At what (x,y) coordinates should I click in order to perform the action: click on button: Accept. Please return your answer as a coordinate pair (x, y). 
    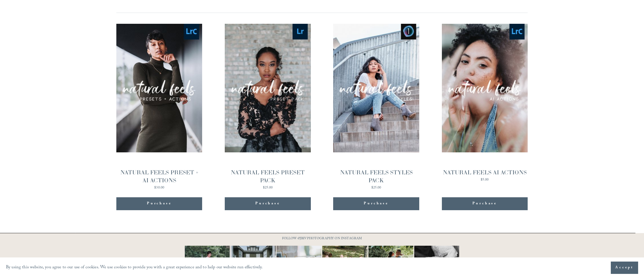
    Looking at the image, I should click on (624, 268).